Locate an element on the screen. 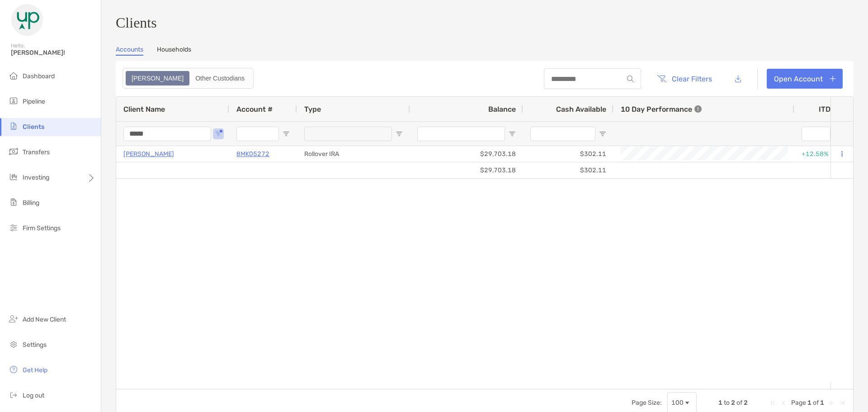  img: settings icon is located at coordinates (14, 344).